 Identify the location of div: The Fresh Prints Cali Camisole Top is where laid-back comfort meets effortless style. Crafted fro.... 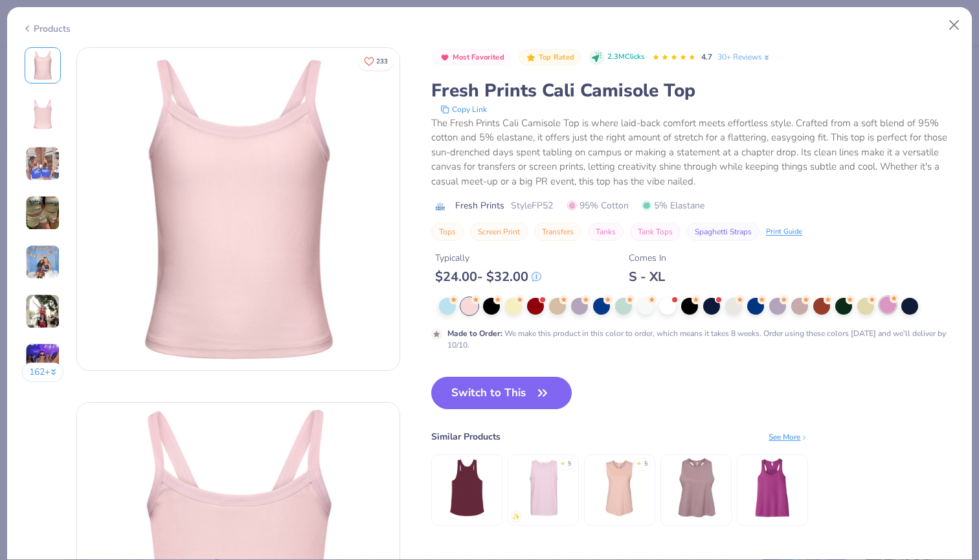
(694, 152).